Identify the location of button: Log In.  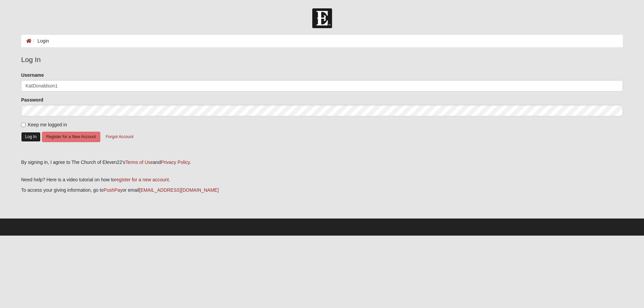
(31, 137).